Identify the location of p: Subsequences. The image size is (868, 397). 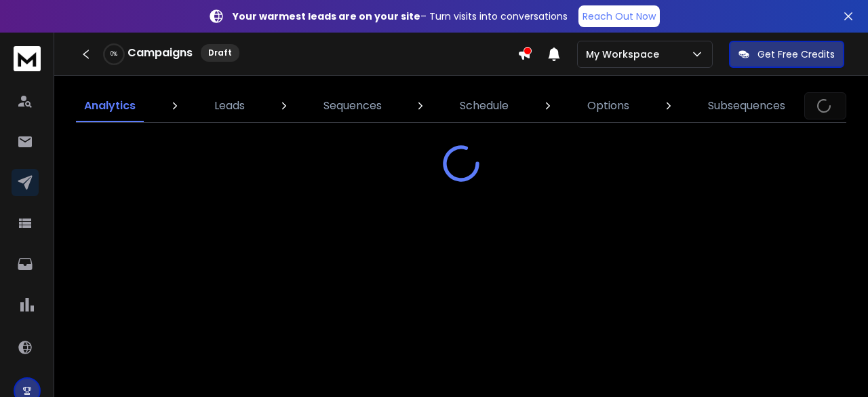
(747, 105).